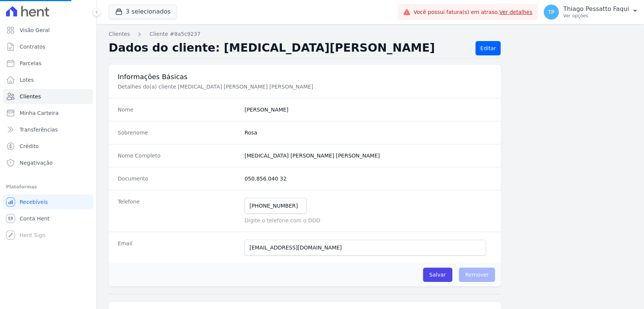 The image size is (644, 309). What do you see at coordinates (38, 130) in the screenshot?
I see `span: Transferências` at bounding box center [38, 130].